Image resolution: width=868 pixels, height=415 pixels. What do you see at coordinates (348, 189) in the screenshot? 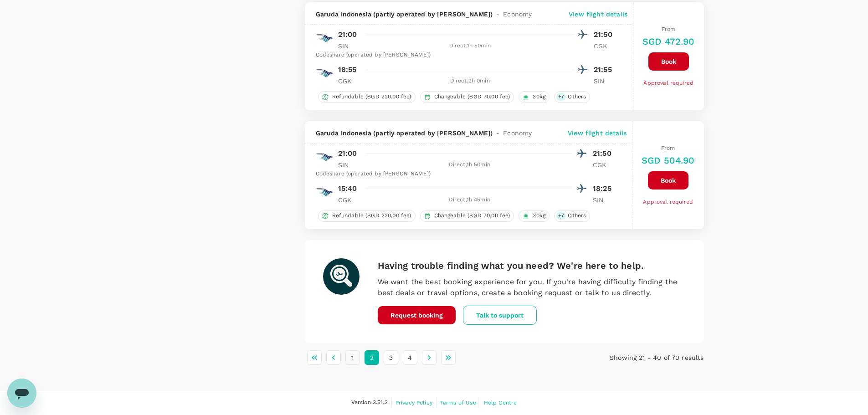
I see `p: 15:40` at bounding box center [348, 189].